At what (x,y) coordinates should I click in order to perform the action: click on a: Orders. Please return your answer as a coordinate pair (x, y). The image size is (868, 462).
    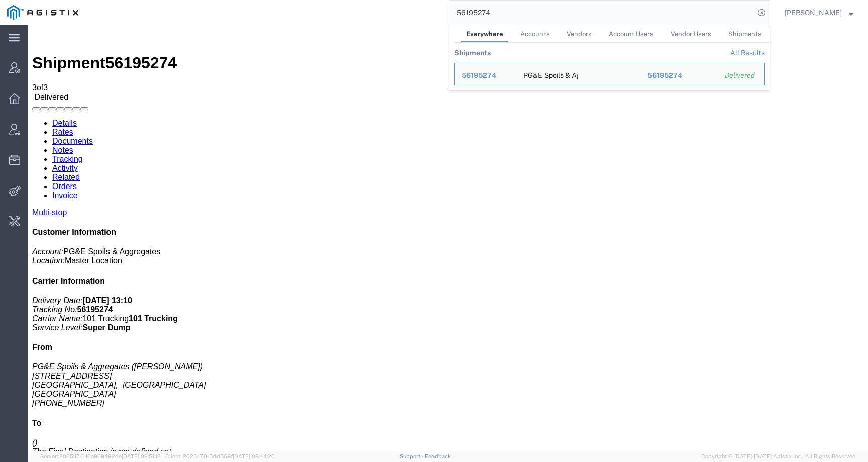
    Looking at the image, I should click on (36, 160).